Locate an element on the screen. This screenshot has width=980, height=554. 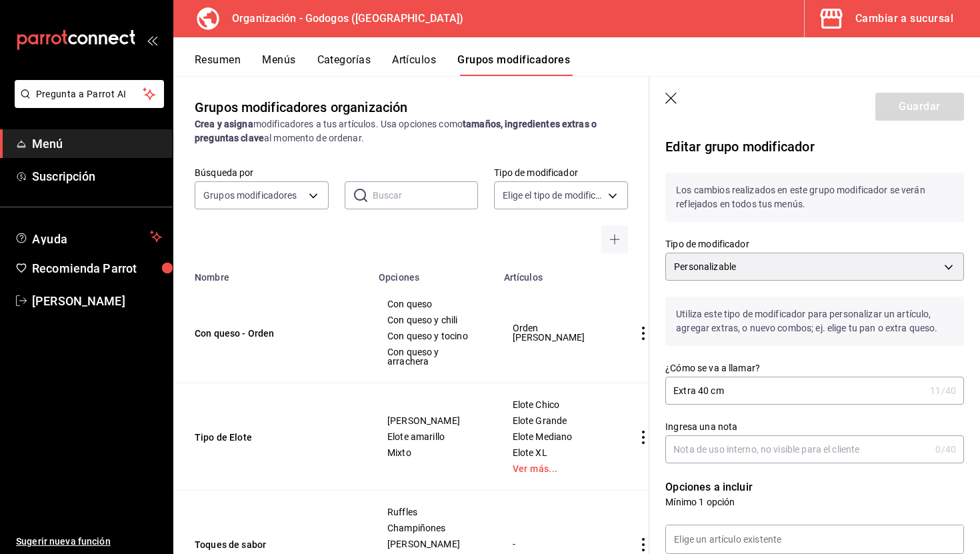
th: Nombre is located at coordinates (272, 273).